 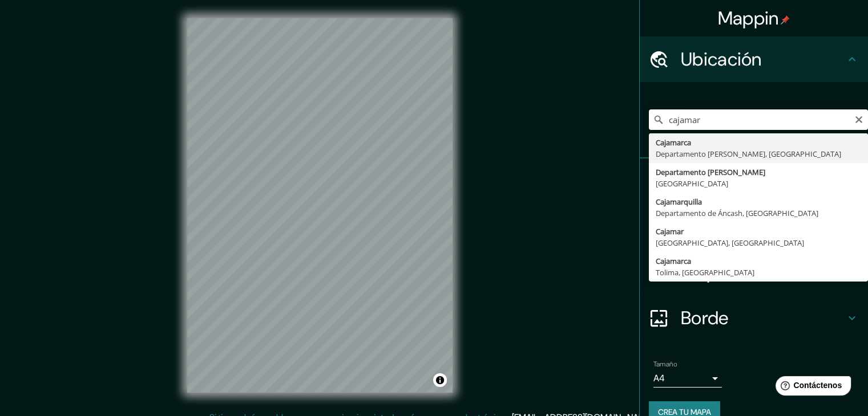 I want to click on canvas: Mapa, so click(x=320, y=205).